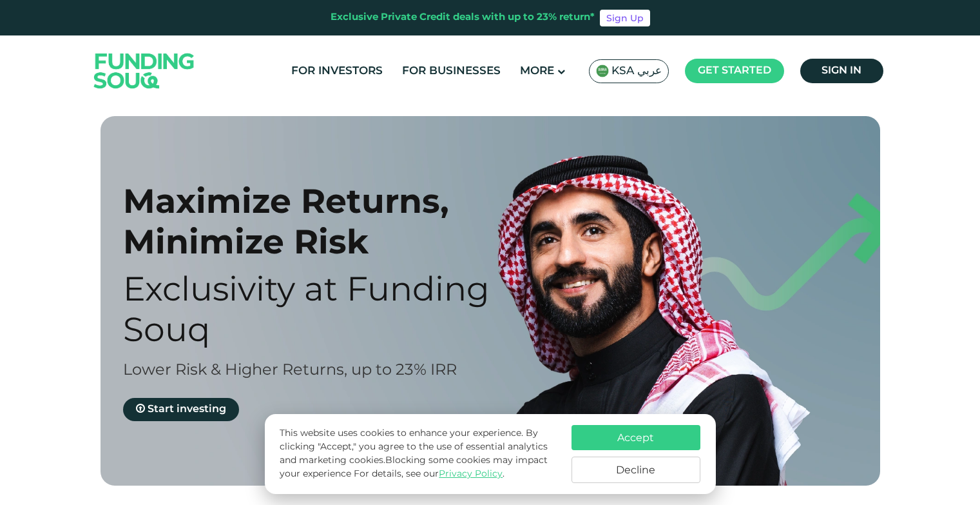 This screenshot has width=980, height=505. I want to click on span: Blocking some cookies may impact your experience, so click(413, 467).